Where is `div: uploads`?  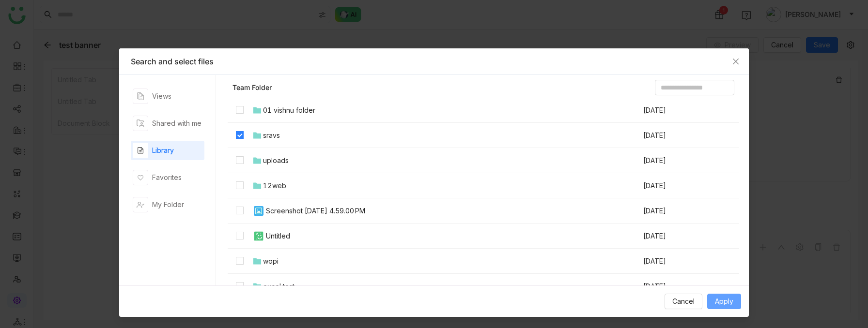
div: uploads is located at coordinates (276, 161).